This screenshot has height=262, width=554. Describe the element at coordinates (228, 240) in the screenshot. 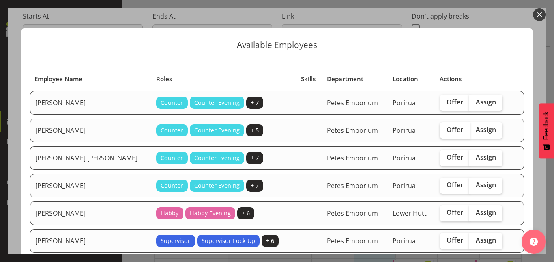

I see `span: Supervisor Lock Up` at that location.